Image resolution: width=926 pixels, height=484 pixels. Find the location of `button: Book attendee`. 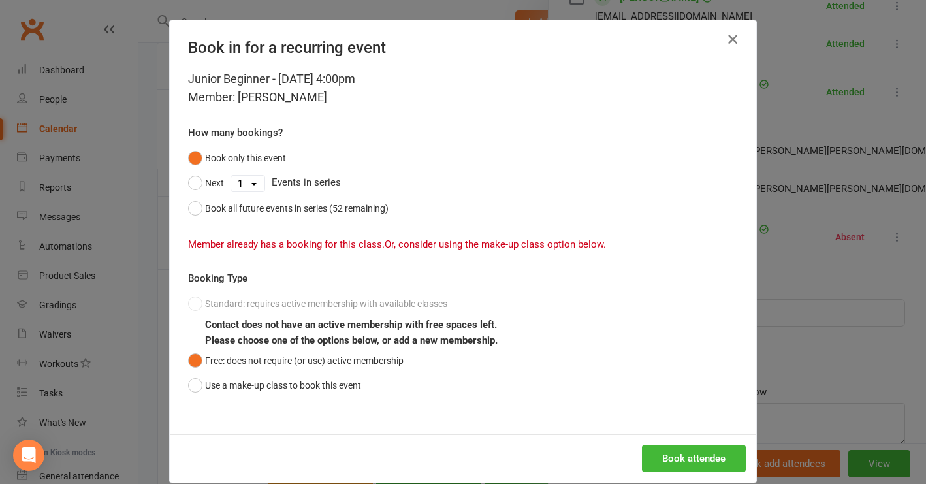

button: Book attendee is located at coordinates (693, 458).